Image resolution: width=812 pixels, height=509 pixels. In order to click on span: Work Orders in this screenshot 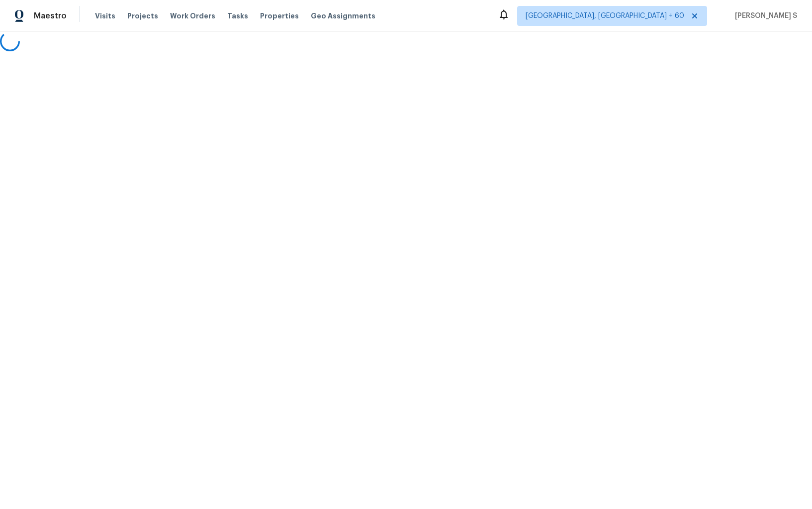, I will do `click(193, 16)`.